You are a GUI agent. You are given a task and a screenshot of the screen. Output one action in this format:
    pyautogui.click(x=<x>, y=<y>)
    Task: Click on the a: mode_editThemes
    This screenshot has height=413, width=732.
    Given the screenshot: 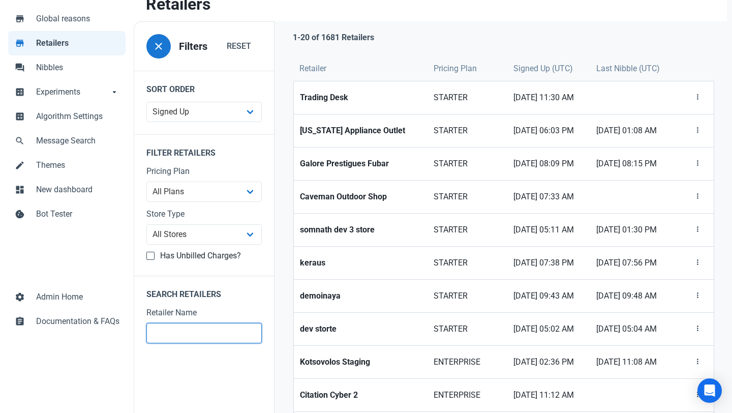 What is the action you would take?
    pyautogui.click(x=67, y=165)
    